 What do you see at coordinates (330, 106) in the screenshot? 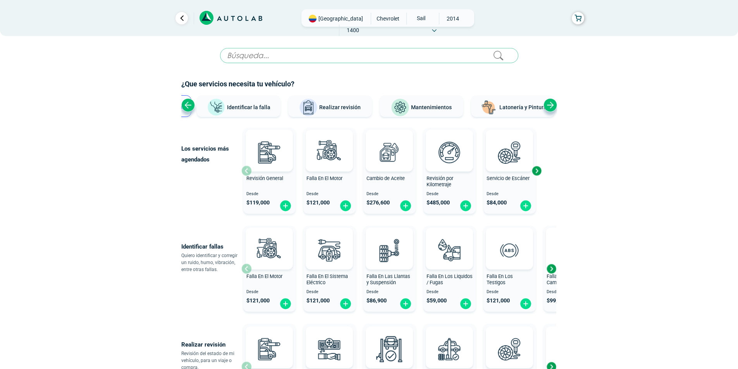
I see `button: Realizar revisión` at bounding box center [330, 106].